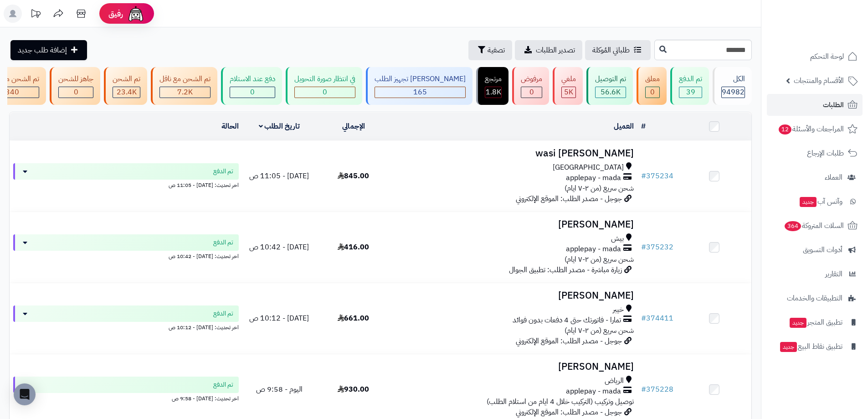  What do you see at coordinates (833, 177) in the screenshot?
I see `span: العملاء` at bounding box center [833, 177].